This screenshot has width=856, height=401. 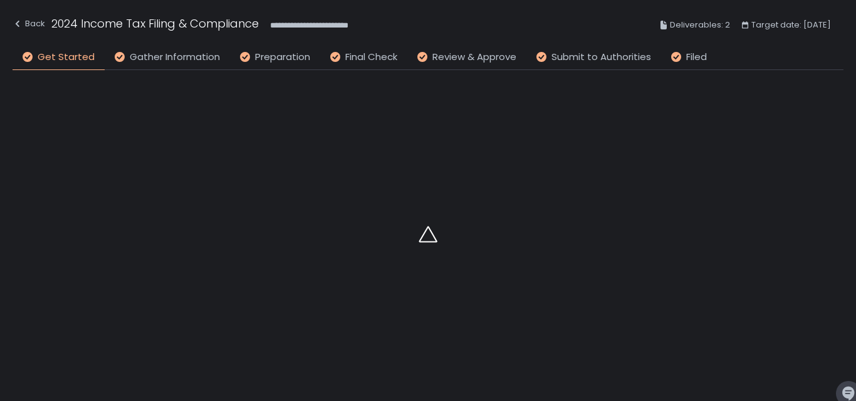 What do you see at coordinates (371, 57) in the screenshot?
I see `span: Final Check` at bounding box center [371, 57].